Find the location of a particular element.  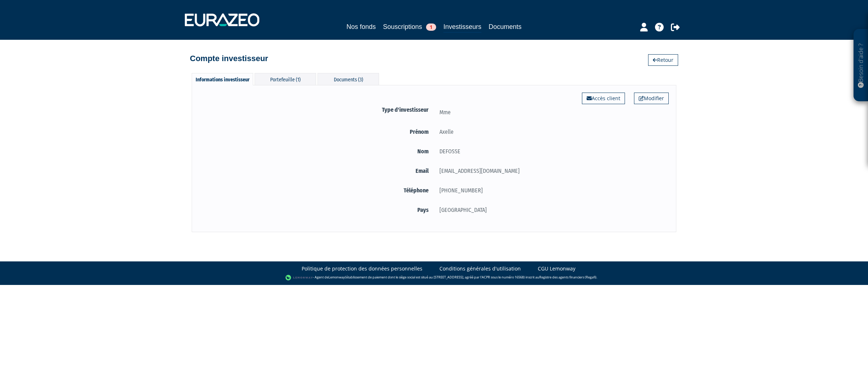

label: Nom is located at coordinates (317, 151).